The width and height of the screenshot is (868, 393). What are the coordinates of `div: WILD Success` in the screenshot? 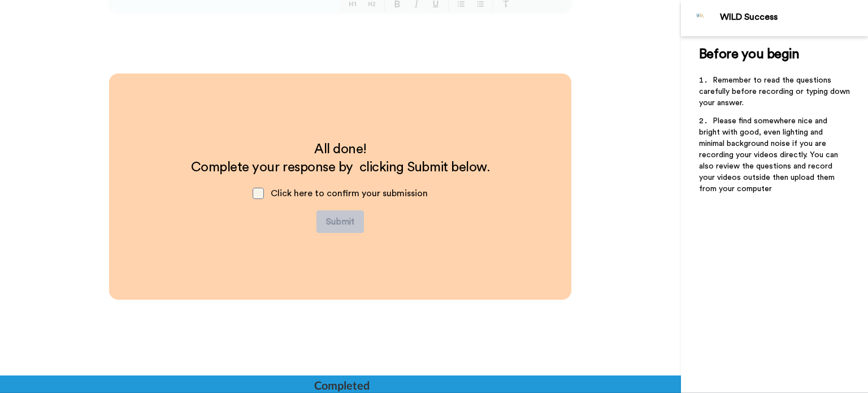 It's located at (793, 17).